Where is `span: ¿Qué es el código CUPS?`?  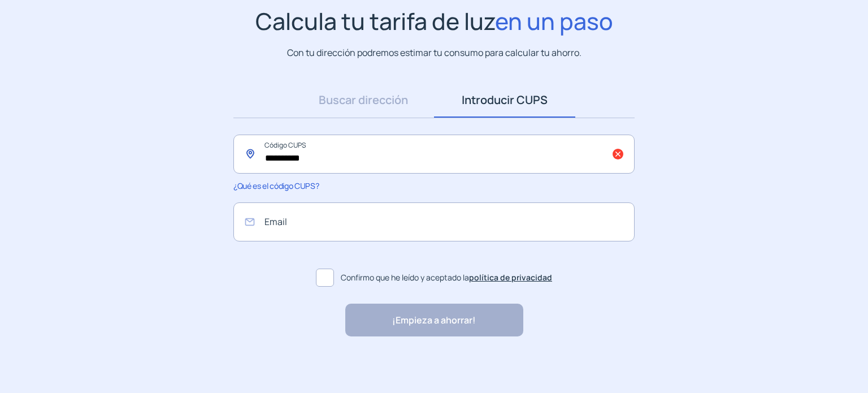 span: ¿Qué es el código CUPS? is located at coordinates (276, 185).